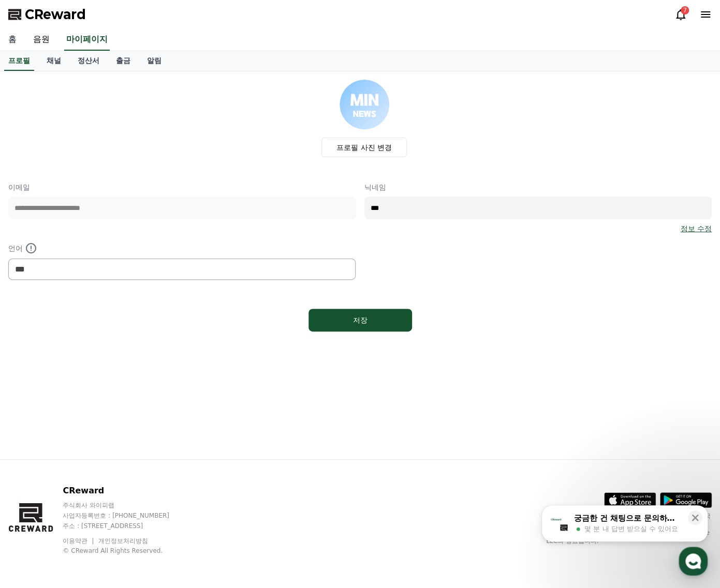 This screenshot has height=588, width=720. What do you see at coordinates (101, 348) in the screenshot?
I see `span: 대화` at bounding box center [101, 348].